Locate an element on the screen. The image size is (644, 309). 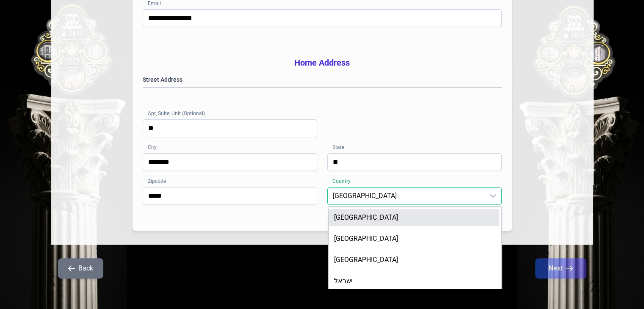
span: United States is located at coordinates (406, 196).